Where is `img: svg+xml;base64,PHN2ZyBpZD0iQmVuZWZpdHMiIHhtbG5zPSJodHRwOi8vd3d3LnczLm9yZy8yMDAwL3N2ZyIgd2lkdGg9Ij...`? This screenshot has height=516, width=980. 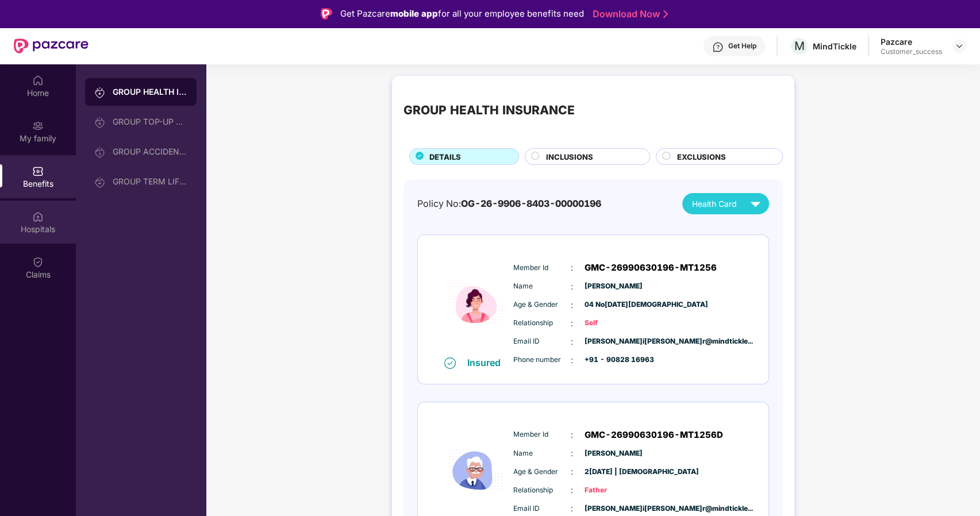
img: svg+xml;base64,PHN2ZyBpZD0iQmVuZWZpdHMiIHhtbG5zPSJodHRwOi8vd3d3LnczLm9yZy8yMDAwL3N2ZyIgd2lkdGg9Ij... is located at coordinates (38, 171).